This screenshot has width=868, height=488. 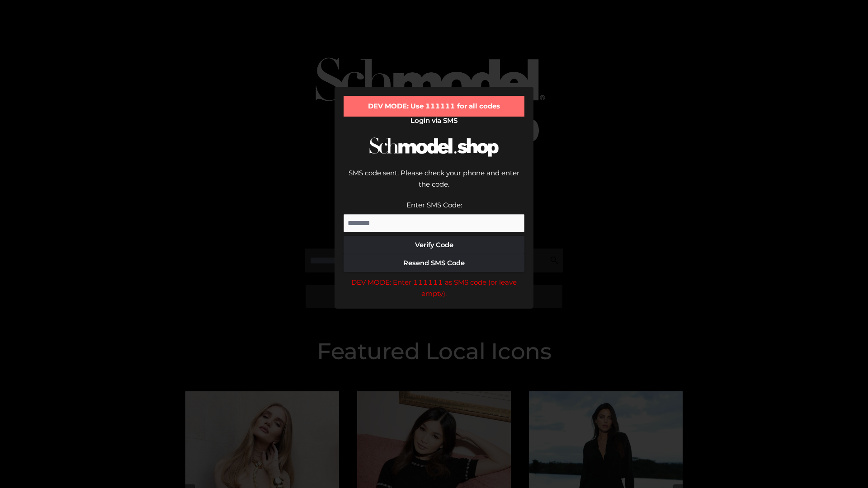 I want to click on div: SMS code sent. Please check your phone and enter the code., so click(x=434, y=183).